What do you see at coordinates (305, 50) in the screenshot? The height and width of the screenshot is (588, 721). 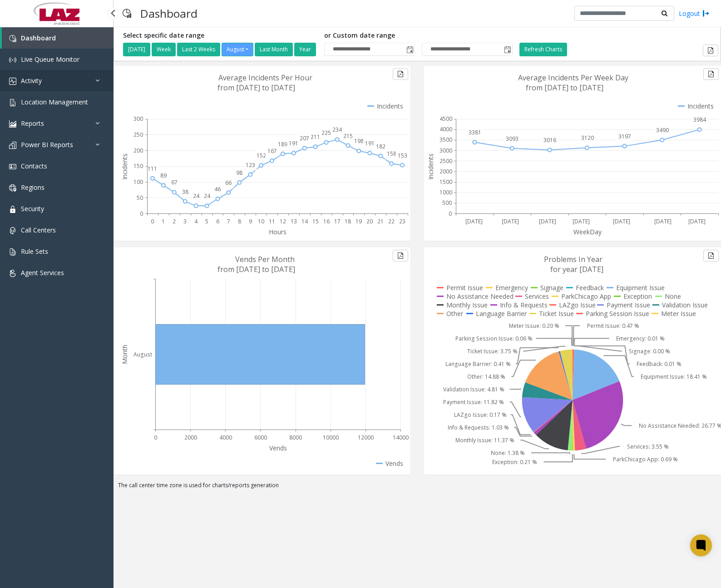 I see `button: Year` at bounding box center [305, 50].